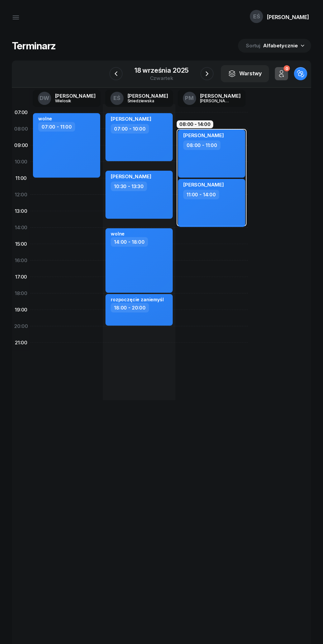 This screenshot has width=323, height=644. I want to click on div: 07:00 - 10:00, so click(130, 129).